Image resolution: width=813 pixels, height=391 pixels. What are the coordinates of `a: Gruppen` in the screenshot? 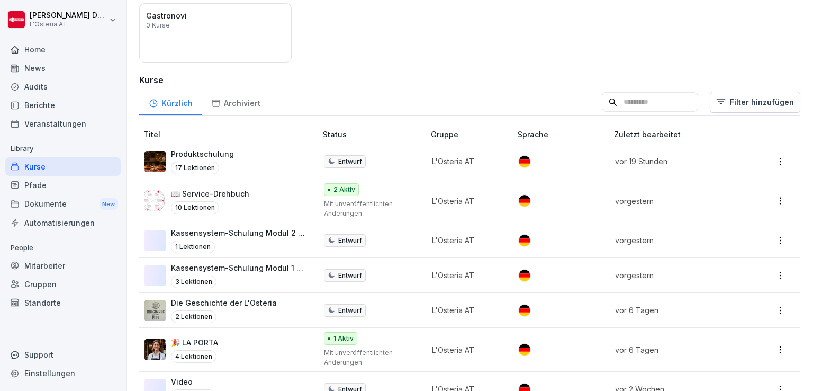 It's located at (63, 284).